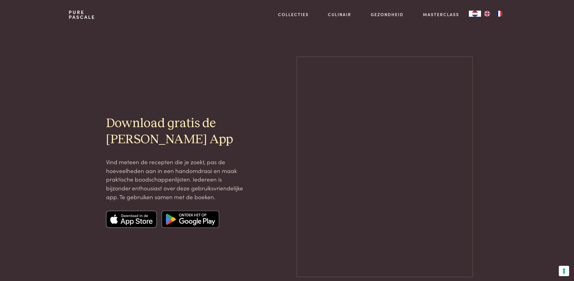 The width and height of the screenshot is (574, 281). What do you see at coordinates (132, 219) in the screenshot?
I see `img: Apple app store` at bounding box center [132, 219].